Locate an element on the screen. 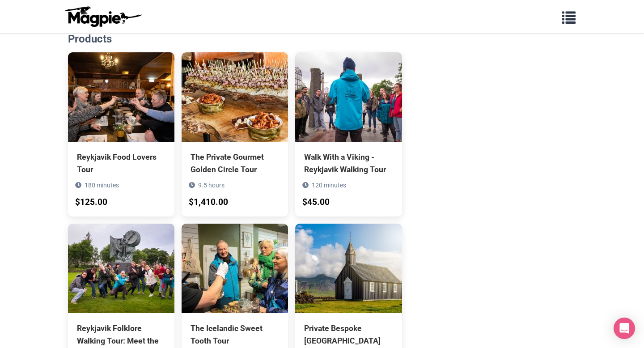 The image size is (644, 348). span: 120 minutes is located at coordinates (329, 185).